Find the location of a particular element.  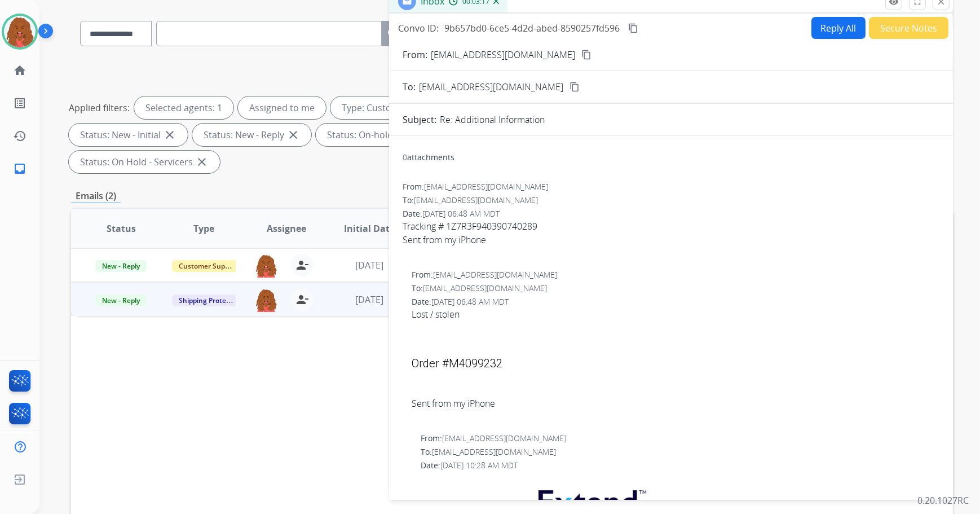

button: Reply All is located at coordinates (838, 28).